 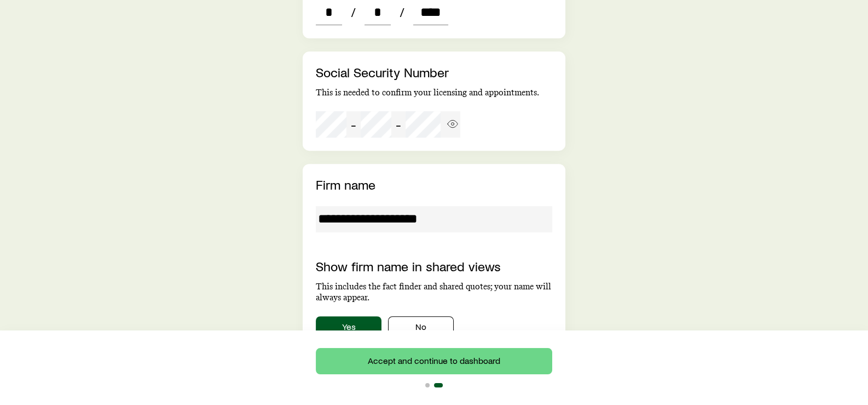 What do you see at coordinates (348, 327) in the screenshot?
I see `button: Yes` at bounding box center [348, 327].